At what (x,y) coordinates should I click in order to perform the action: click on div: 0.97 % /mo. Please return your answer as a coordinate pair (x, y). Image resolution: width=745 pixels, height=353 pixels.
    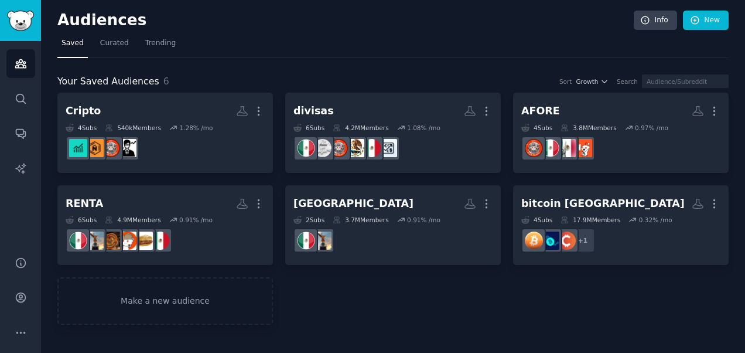
    Looking at the image, I should click on (651, 128).